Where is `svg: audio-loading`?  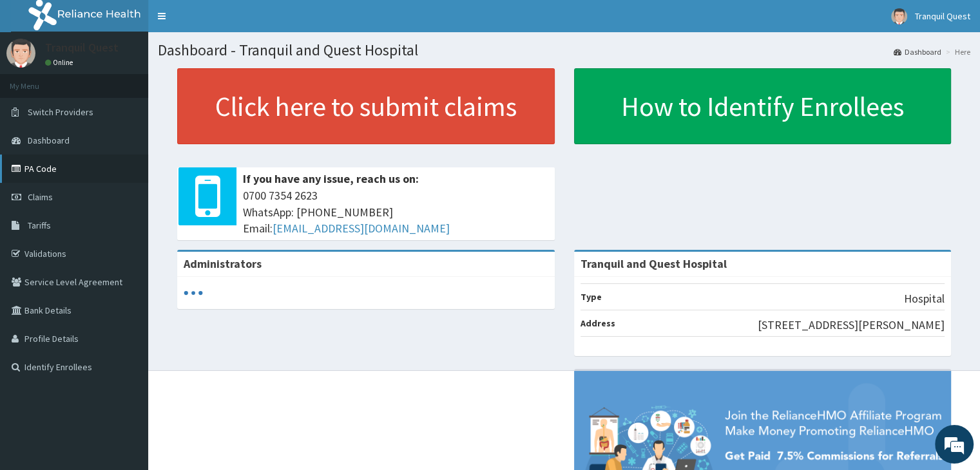
svg: audio-loading is located at coordinates (193, 293).